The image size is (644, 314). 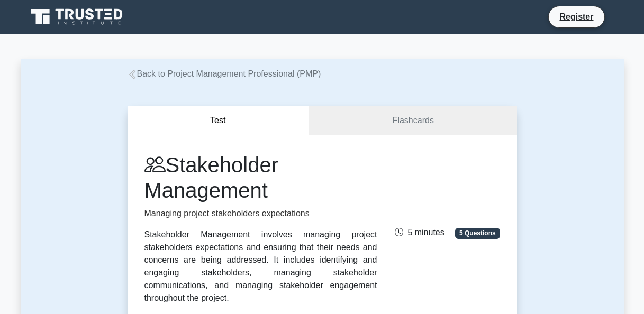 What do you see at coordinates (477, 233) in the screenshot?
I see `span: 5 Questions` at bounding box center [477, 233].